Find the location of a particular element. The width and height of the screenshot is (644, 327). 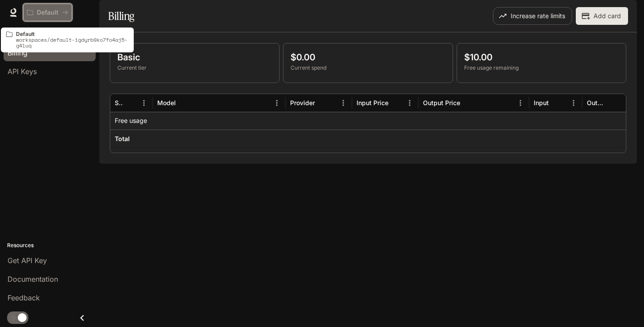

div: Service is located at coordinates (119, 103).